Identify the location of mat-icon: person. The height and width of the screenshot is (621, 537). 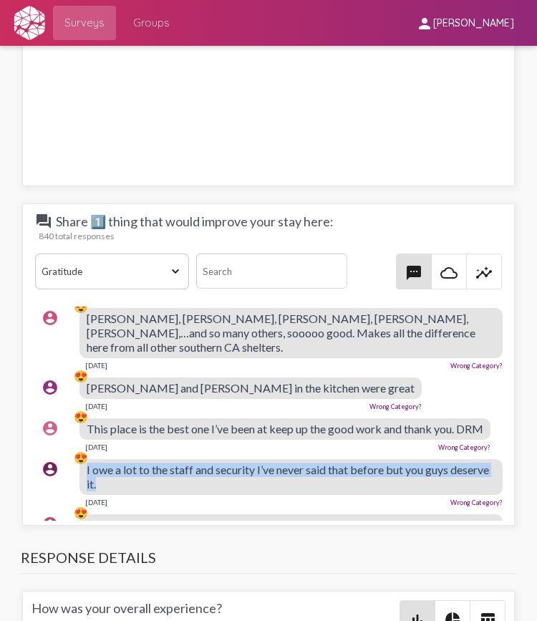
(425, 24).